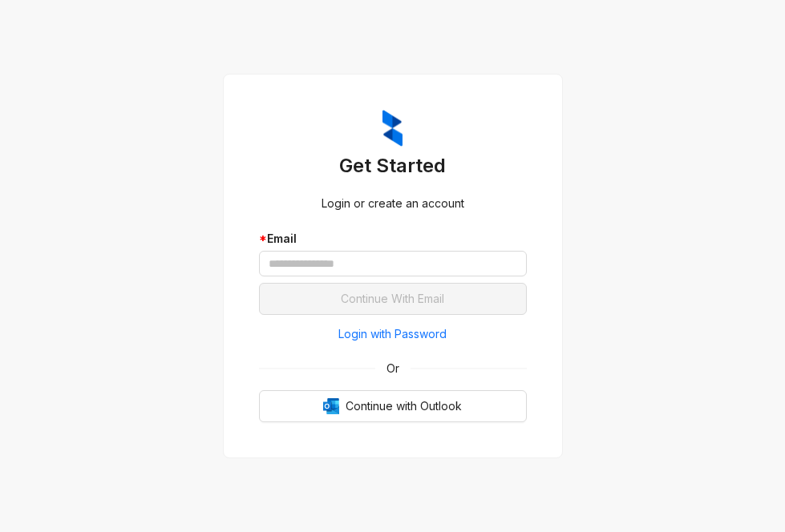 This screenshot has height=532, width=785. What do you see at coordinates (392, 129) in the screenshot?
I see `img: ZumaIcon` at bounding box center [392, 129].